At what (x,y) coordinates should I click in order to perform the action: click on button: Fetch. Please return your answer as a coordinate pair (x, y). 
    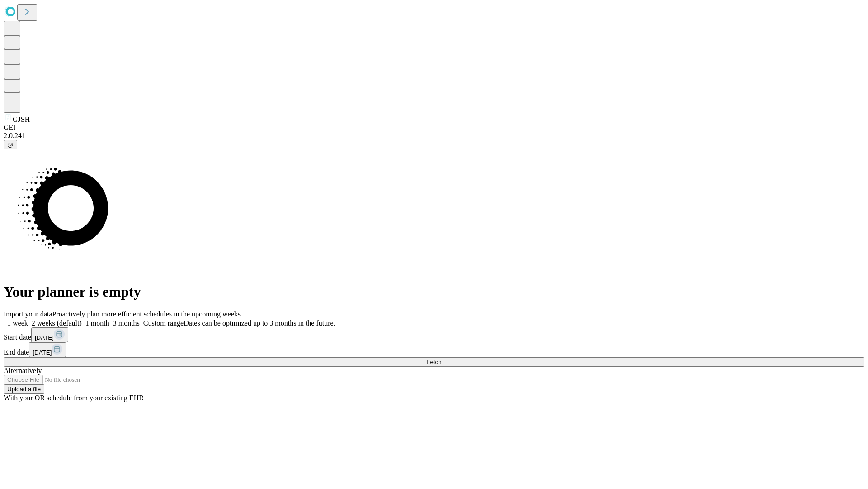
    Looking at the image, I should click on (434, 362).